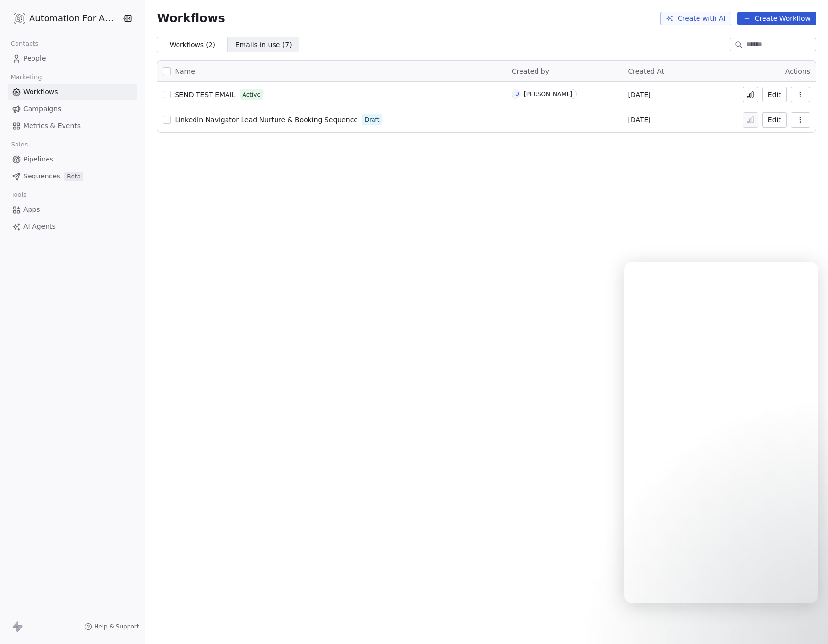 The image size is (828, 644). I want to click on span: Created by, so click(530, 71).